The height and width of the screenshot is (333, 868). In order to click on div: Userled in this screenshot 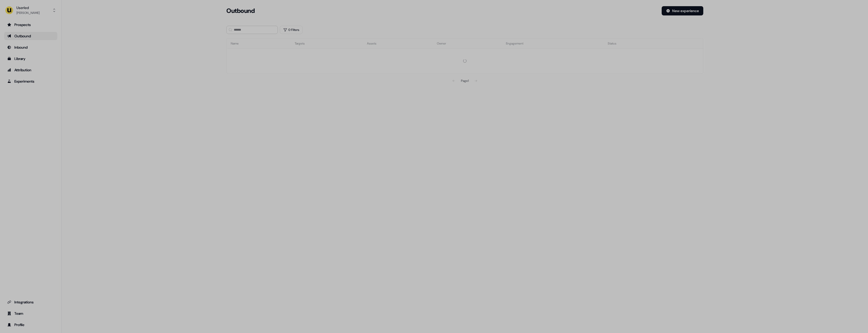, I will do `click(28, 8)`.